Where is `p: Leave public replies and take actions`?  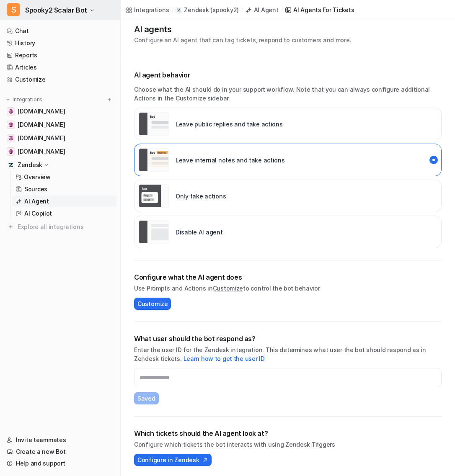 p: Leave public replies and take actions is located at coordinates (229, 124).